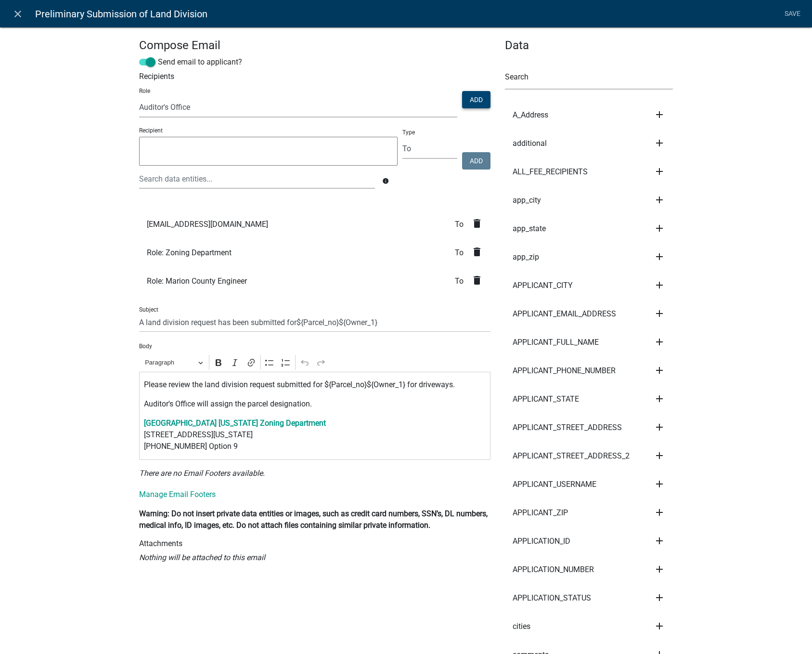 The height and width of the screenshot is (654, 812). What do you see at coordinates (553, 569) in the screenshot?
I see `span: APPLICATION_NUMBER` at bounding box center [553, 569].